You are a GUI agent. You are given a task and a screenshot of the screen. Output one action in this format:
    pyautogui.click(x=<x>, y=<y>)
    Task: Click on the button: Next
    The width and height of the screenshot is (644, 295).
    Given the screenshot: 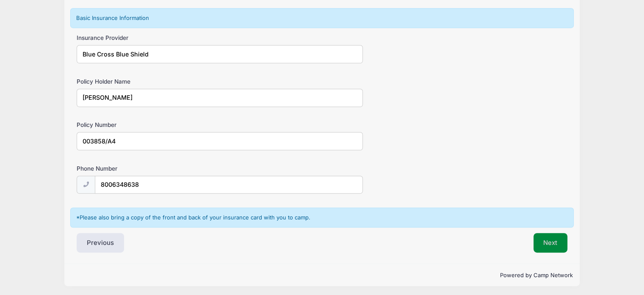 What is the action you would take?
    pyautogui.click(x=550, y=243)
    